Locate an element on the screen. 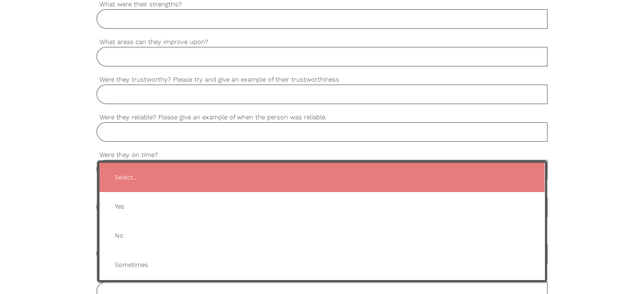 The image size is (644, 294). span: Yes is located at coordinates (322, 206).